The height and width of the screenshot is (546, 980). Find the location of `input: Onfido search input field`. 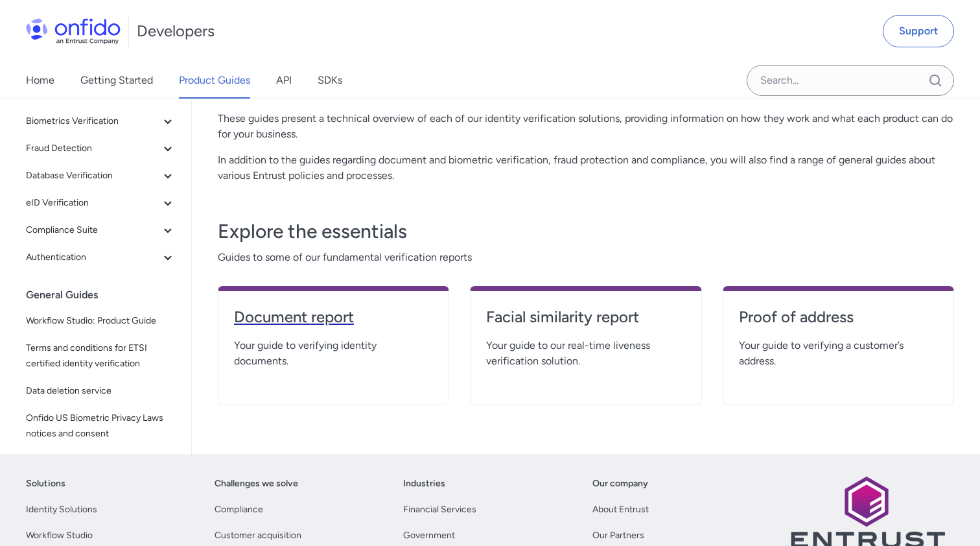

input: Onfido search input field is located at coordinates (851, 80).